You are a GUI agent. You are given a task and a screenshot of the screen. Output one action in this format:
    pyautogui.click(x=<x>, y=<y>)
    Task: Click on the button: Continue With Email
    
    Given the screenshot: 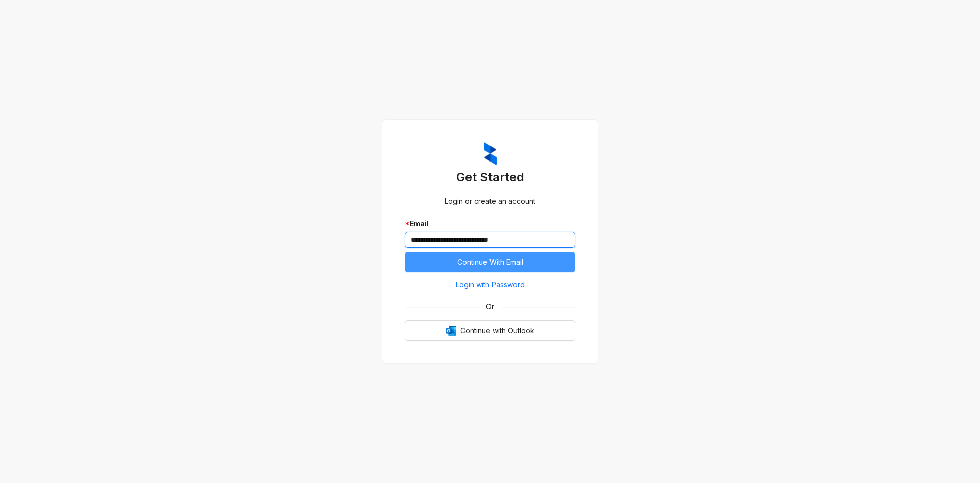 What is the action you would take?
    pyautogui.click(x=490, y=262)
    